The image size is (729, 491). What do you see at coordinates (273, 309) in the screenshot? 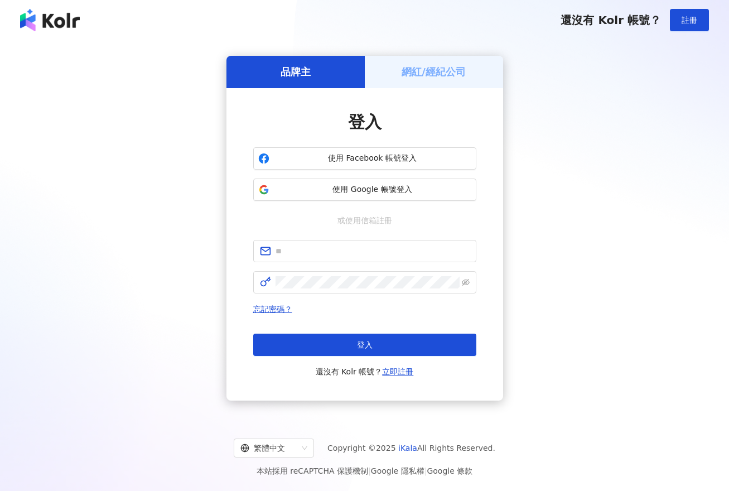
I see `a: 忘記密碼？` at bounding box center [273, 309].